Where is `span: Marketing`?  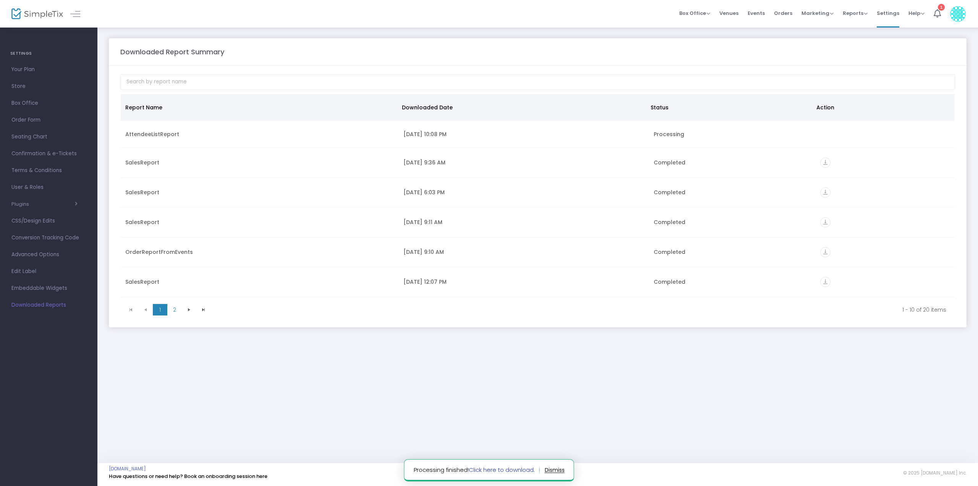 span: Marketing is located at coordinates (818, 13).